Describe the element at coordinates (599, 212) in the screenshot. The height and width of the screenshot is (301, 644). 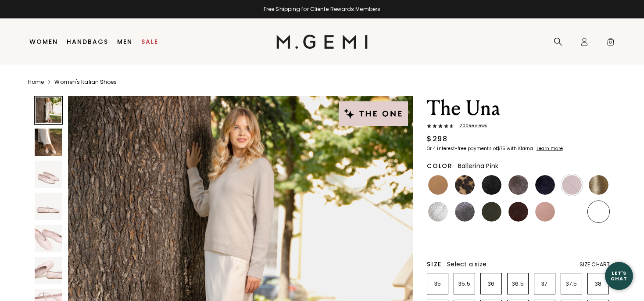
I see `img: Ballerina Pink` at that location.